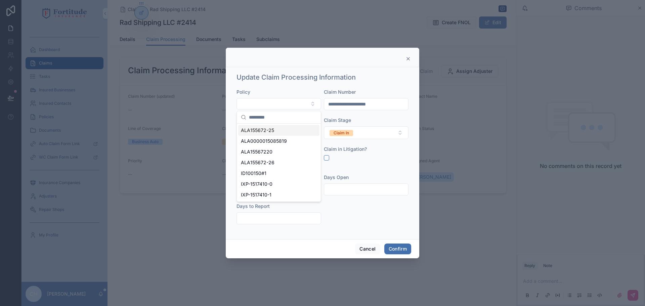 Image resolution: width=645 pixels, height=306 pixels. I want to click on span: Claim Number, so click(340, 92).